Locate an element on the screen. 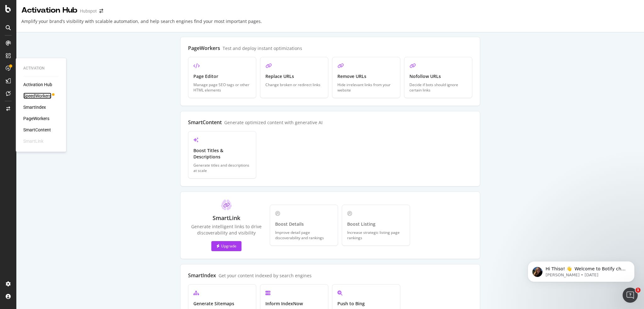 This screenshot has height=309, width=644. a: Boost Titles & DescriptionsGenerate titles and descriptions at scale is located at coordinates (222, 155).